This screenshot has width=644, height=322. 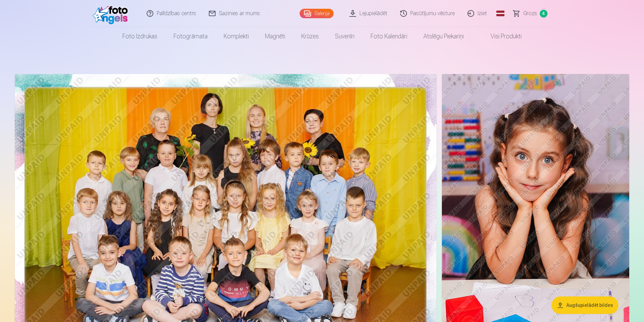 What do you see at coordinates (585, 305) in the screenshot?
I see `button: Augšupielādēt bildes` at bounding box center [585, 305].